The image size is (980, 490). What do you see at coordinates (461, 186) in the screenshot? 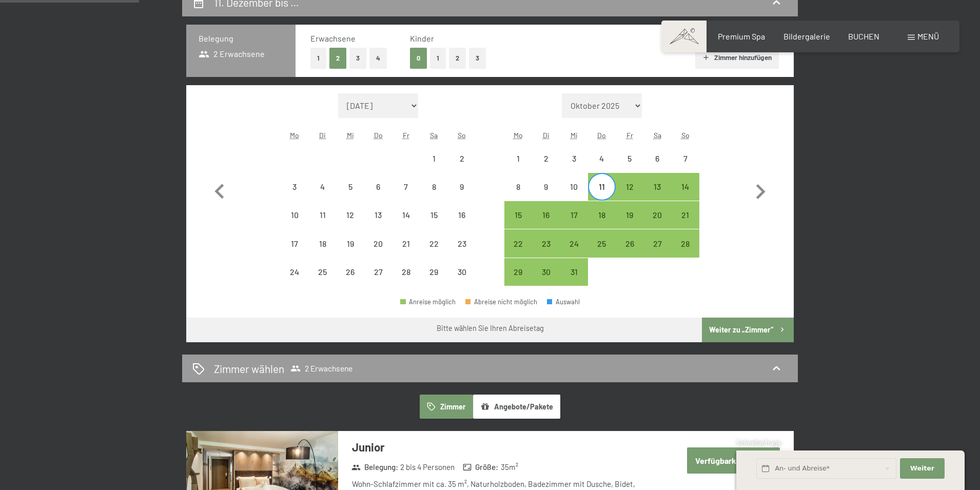
I see `div: Sun Nov 09 2025` at bounding box center [461, 186].